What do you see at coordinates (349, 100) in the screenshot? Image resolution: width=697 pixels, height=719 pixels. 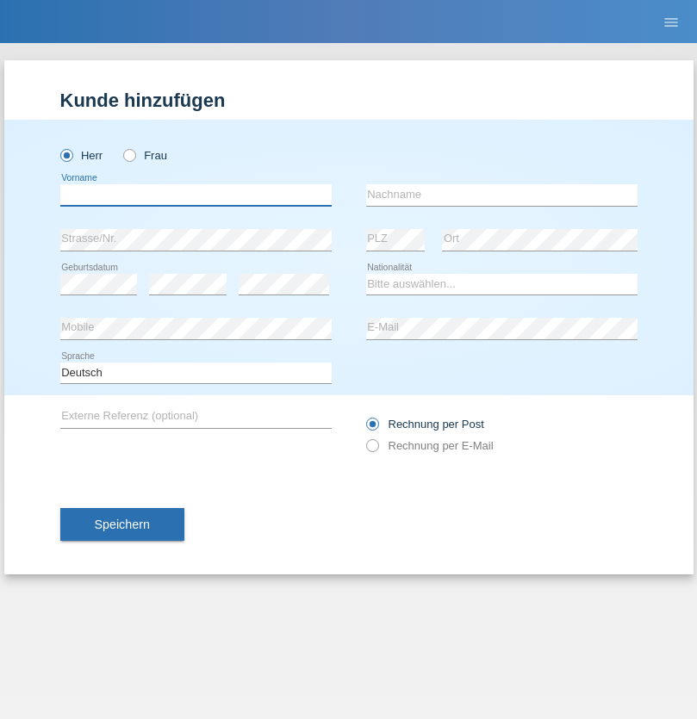 I see `h1: Kunde hinzufügen` at bounding box center [349, 100].